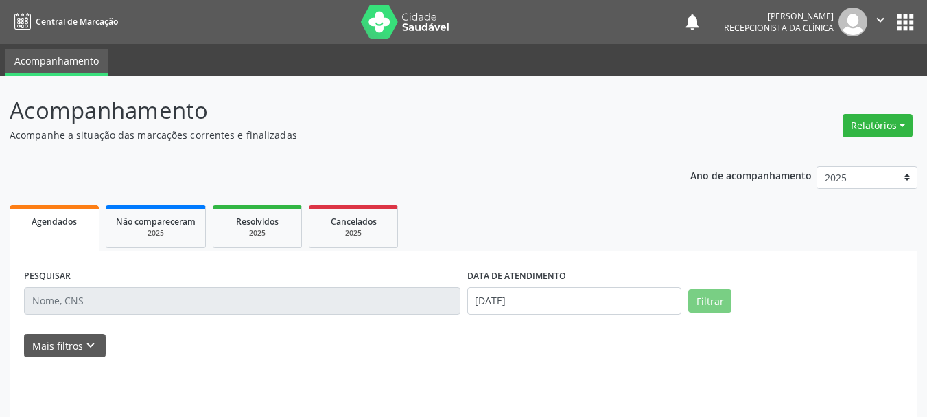  I want to click on button: Filtrar, so click(710, 301).